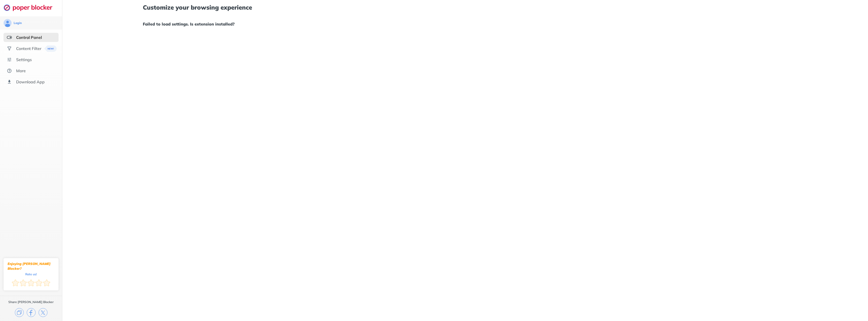 The height and width of the screenshot is (321, 868). I want to click on div: Control Panel, so click(29, 37).